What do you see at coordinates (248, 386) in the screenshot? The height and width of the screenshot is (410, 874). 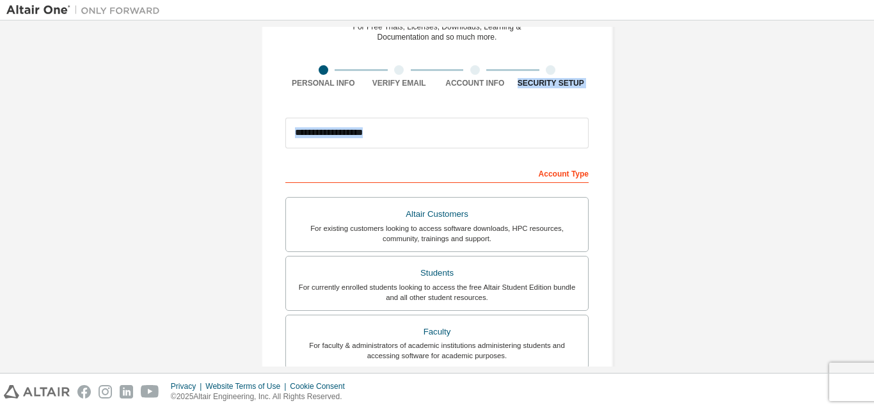 I see `div: Website Terms of Use` at bounding box center [248, 386].